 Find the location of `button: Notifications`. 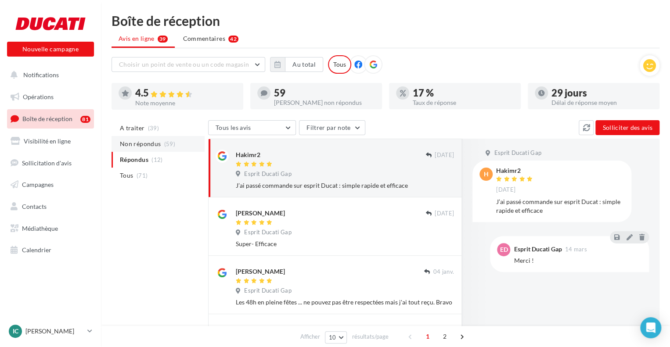

button: Notifications is located at coordinates (49, 75).